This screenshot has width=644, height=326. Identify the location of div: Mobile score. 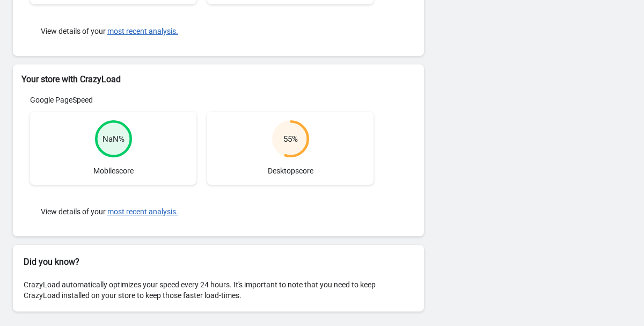
(113, 148).